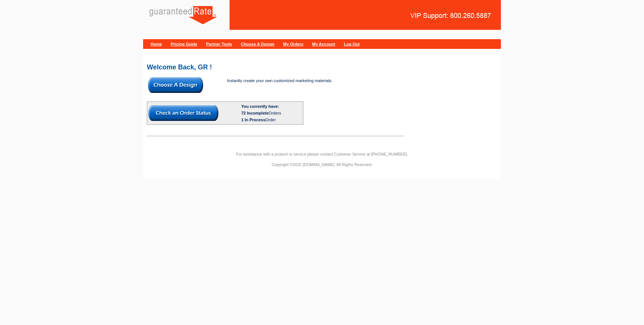 This screenshot has height=325, width=644. Describe the element at coordinates (352, 44) in the screenshot. I see `a: Log Out` at that location.